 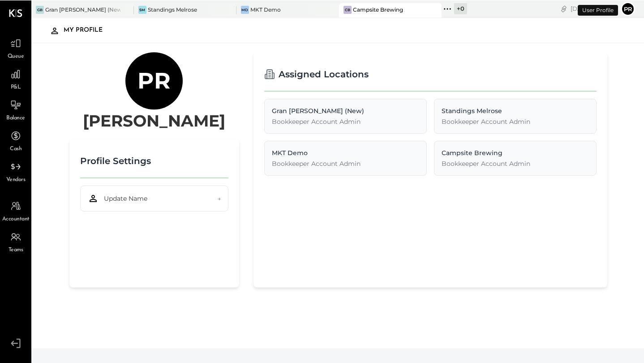 What do you see at coordinates (16, 241) in the screenshot?
I see `a: Teams` at bounding box center [16, 241].